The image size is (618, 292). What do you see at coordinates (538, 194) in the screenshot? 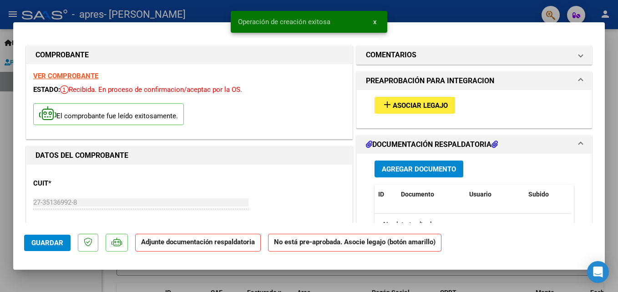
I see `span: Subido` at bounding box center [538, 194].